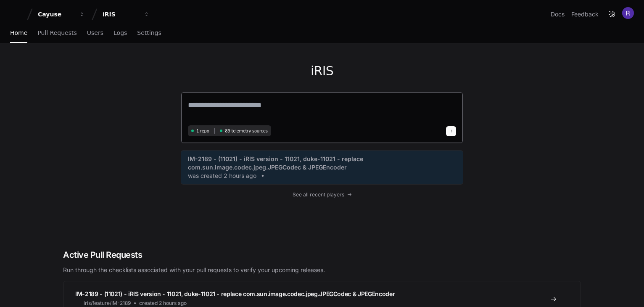 Image resolution: width=644 pixels, height=307 pixels. What do you see at coordinates (121, 14) in the screenshot?
I see `div: iRIS` at bounding box center [121, 14].